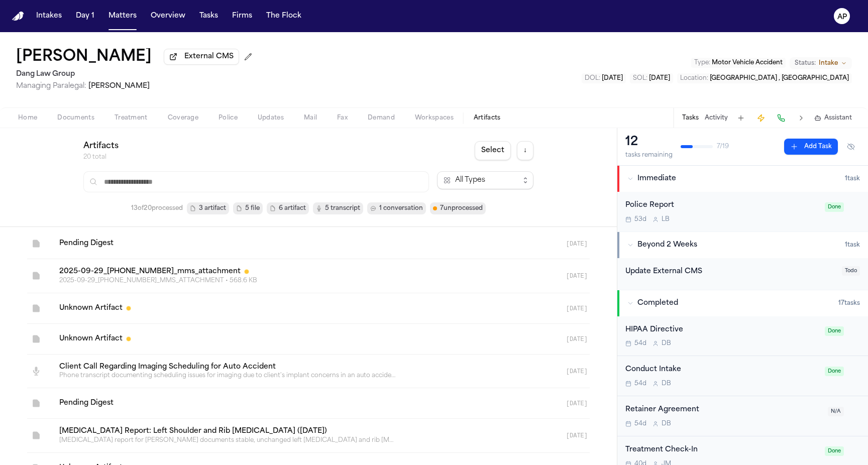 The height and width of the screenshot is (465, 868). Describe the element at coordinates (488, 118) in the screenshot. I see `span: Artifacts` at that location.